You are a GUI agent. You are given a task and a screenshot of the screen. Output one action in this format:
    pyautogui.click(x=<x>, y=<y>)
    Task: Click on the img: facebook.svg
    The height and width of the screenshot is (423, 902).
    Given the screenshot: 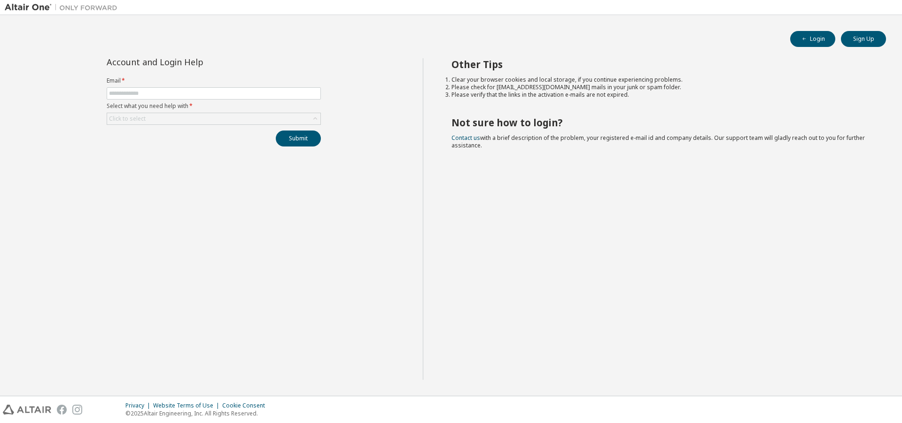 What is the action you would take?
    pyautogui.click(x=62, y=410)
    